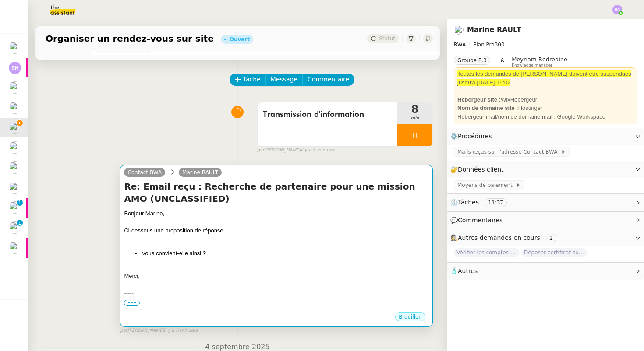 This screenshot has height=351, width=644. I want to click on div: Bonjour,, so click(277, 310).